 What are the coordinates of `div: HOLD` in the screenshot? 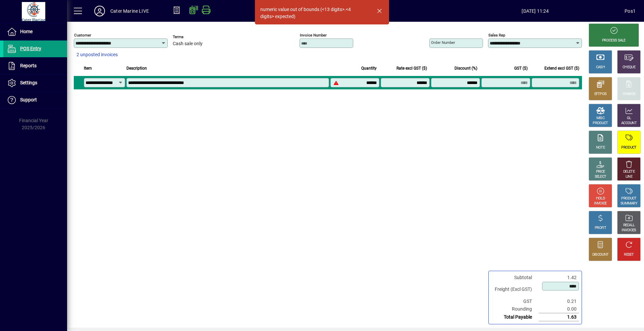 It's located at (600, 199).